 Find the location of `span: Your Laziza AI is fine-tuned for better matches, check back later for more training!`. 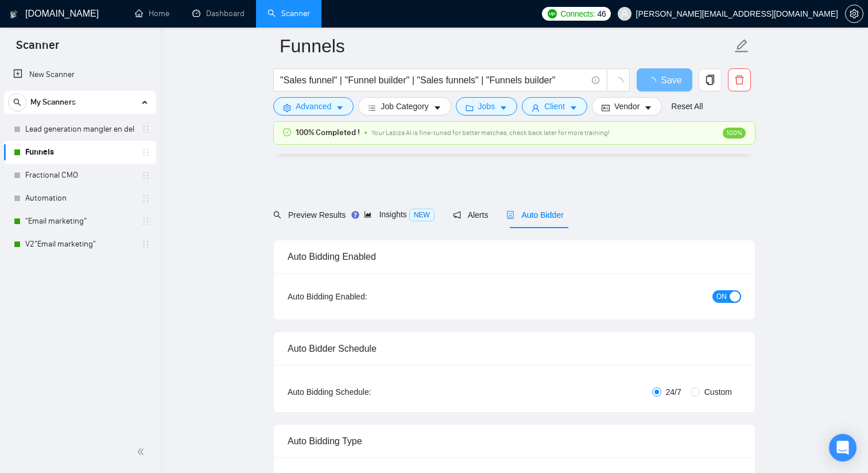

span: Your Laziza AI is fine-tuned for better matches, check back later for more training! is located at coordinates (490, 133).